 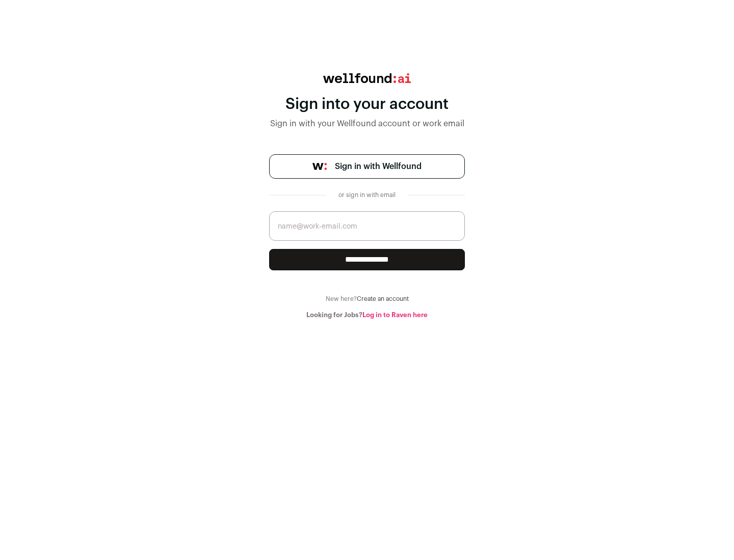 What do you see at coordinates (383, 299) in the screenshot?
I see `a: Create an account` at bounding box center [383, 299].